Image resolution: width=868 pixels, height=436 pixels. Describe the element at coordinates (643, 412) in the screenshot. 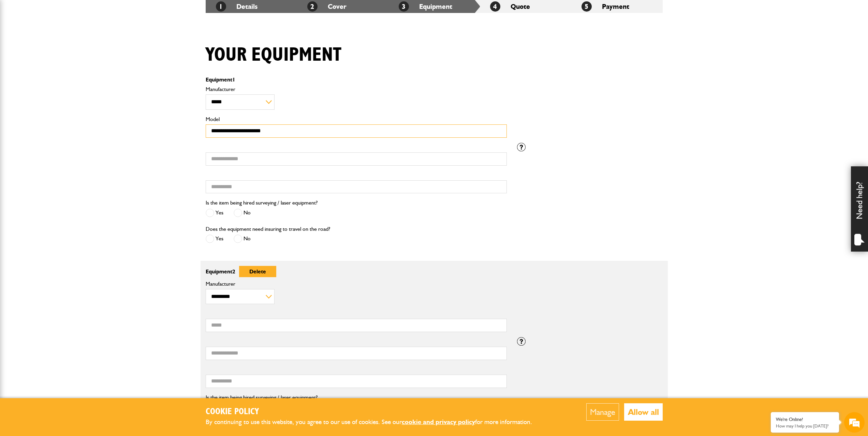

I see `button: Allow all` at that location.